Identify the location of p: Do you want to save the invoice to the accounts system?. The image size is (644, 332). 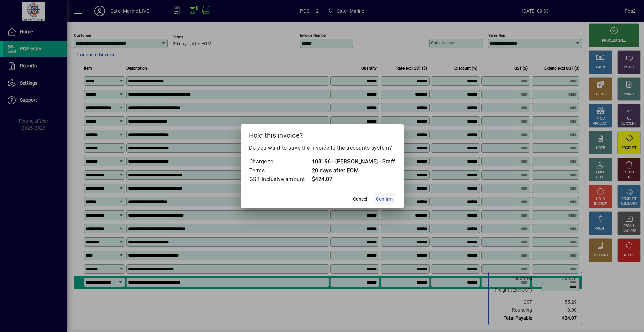
(322, 148).